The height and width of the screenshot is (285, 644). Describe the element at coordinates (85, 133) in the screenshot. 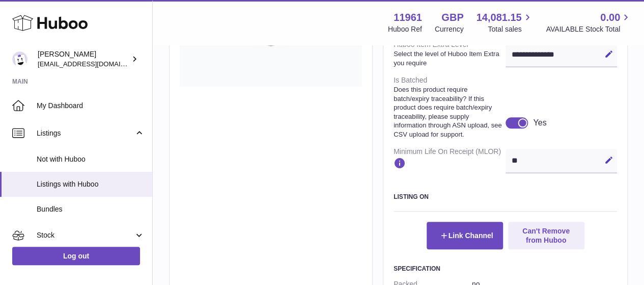

I see `span: Listings` at that location.